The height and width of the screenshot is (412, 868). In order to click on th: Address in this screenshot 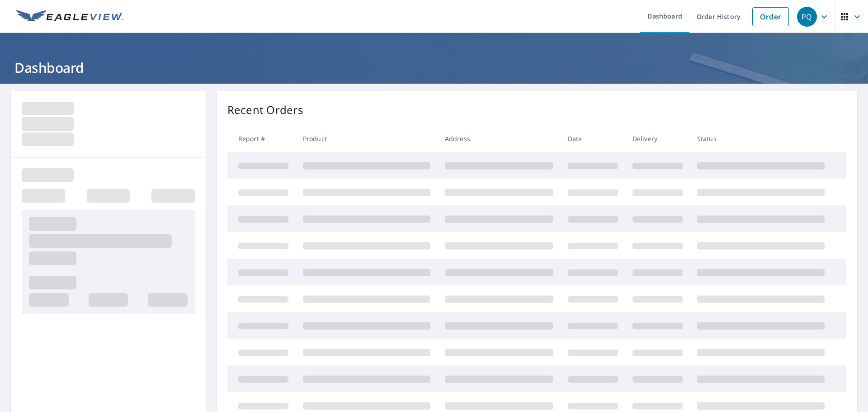, I will do `click(499, 138)`.